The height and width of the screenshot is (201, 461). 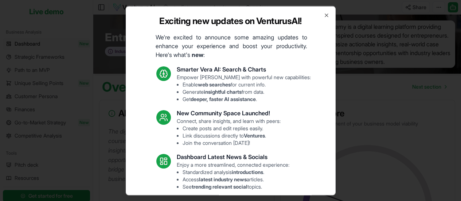 I want to click on h3: Smarter Vera AI: Search & Charts, so click(x=244, y=69).